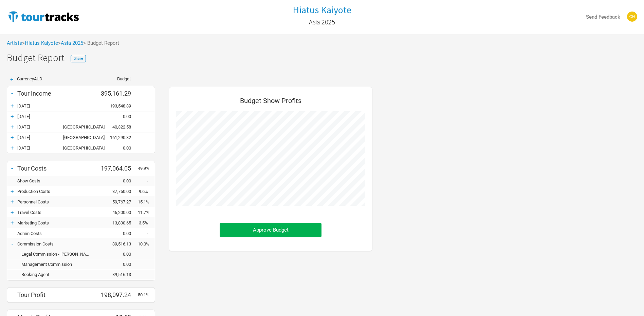 The width and height of the screenshot is (644, 316). Describe the element at coordinates (40, 137) in the screenshot. I see `div: 25-Oct-25` at that location.